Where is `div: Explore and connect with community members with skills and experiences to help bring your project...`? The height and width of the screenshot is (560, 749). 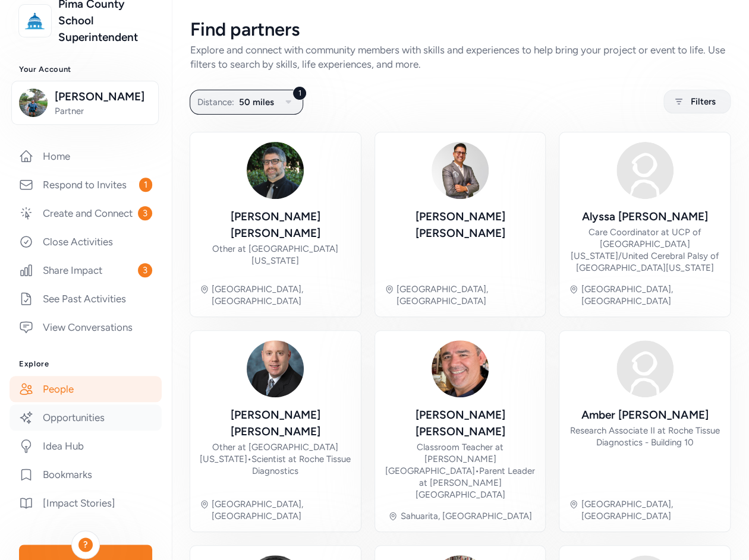 div: Explore and connect with community members with skills and experiences to help bring your project... is located at coordinates (460, 57).